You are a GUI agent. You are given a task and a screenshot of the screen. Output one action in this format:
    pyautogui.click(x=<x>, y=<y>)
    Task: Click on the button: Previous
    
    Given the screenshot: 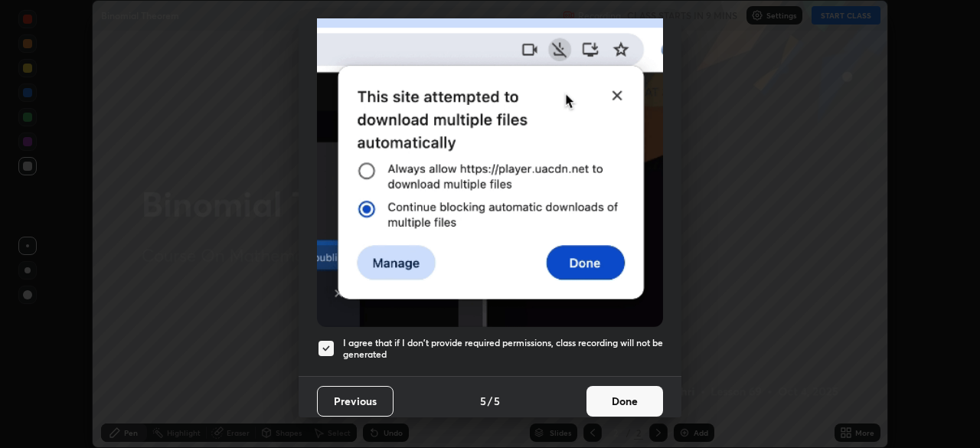 What is the action you would take?
    pyautogui.click(x=355, y=401)
    